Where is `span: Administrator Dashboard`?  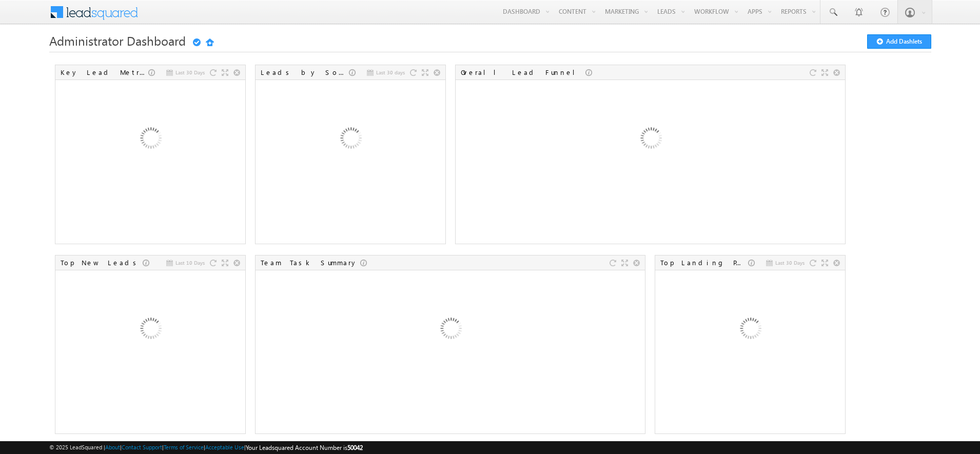
span: Administrator Dashboard is located at coordinates (118, 40).